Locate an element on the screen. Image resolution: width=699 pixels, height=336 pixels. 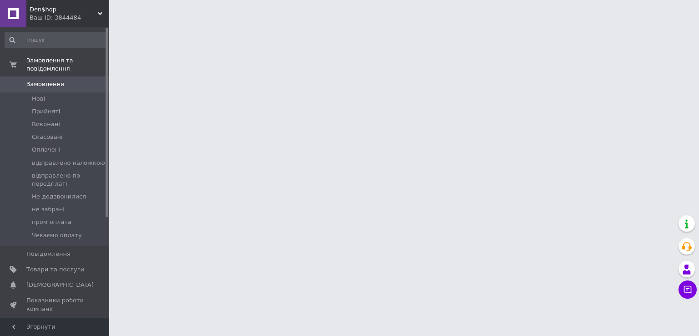
button: Чат з покупцем is located at coordinates (688, 289).